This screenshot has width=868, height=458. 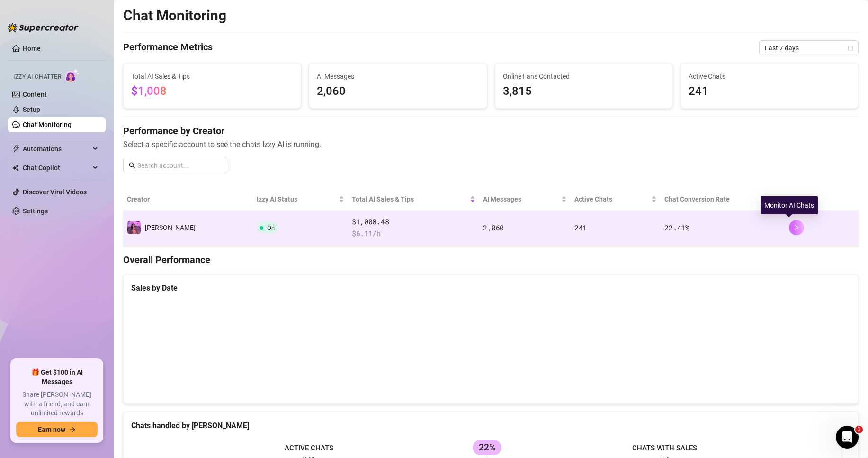 I want to click on span: Online Fans Contacted, so click(x=584, y=76).